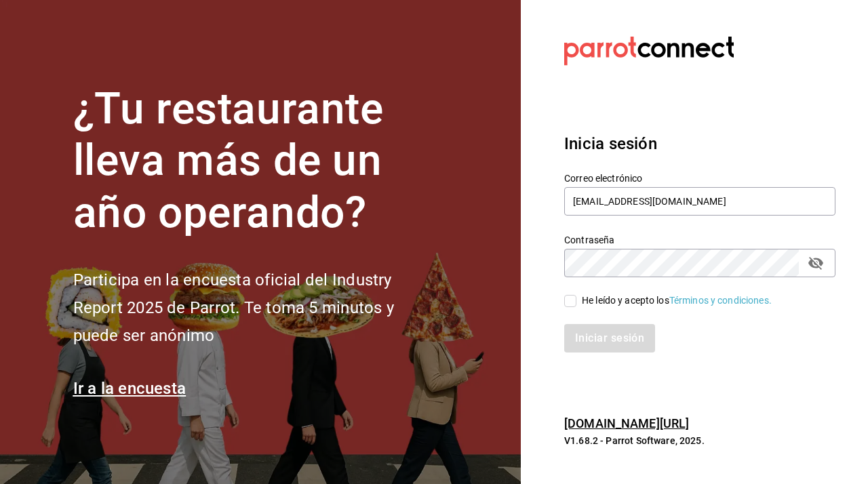 Image resolution: width=868 pixels, height=484 pixels. Describe the element at coordinates (700, 201) in the screenshot. I see `input: Ingresa tu correo electrónico` at that location.